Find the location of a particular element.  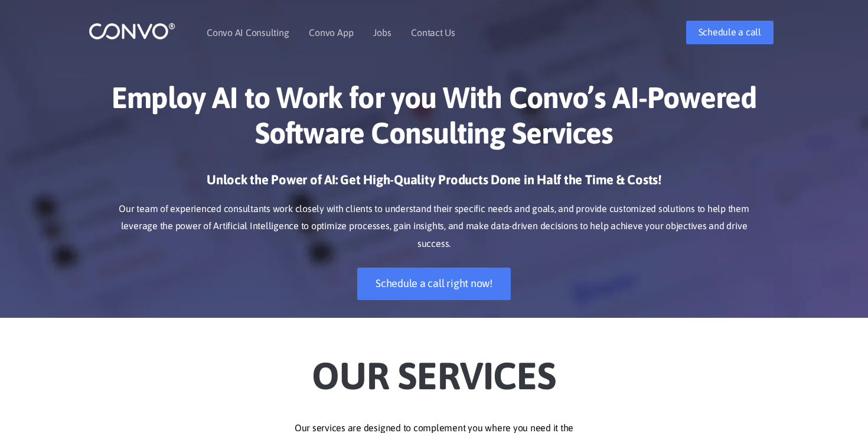

img: logo_1.png is located at coordinates (131, 31).